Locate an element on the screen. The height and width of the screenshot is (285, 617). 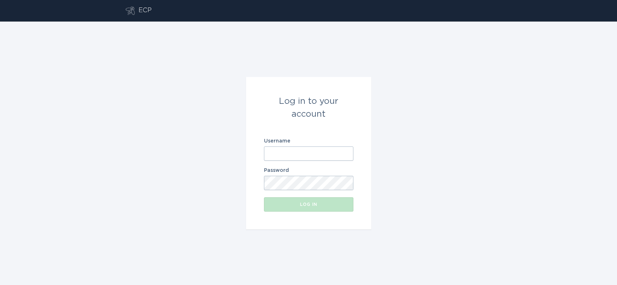
div: Log in to your account is located at coordinates (309, 108).